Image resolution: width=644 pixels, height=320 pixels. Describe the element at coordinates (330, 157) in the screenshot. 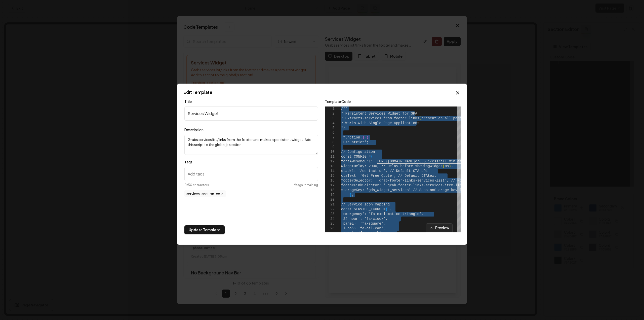

I see `div: 11` at that location.